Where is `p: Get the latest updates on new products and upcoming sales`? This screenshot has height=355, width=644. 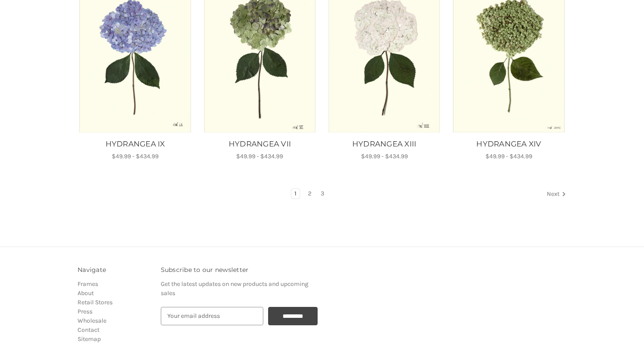 p: Get the latest updates on new products and upcoming sales is located at coordinates (239, 289).